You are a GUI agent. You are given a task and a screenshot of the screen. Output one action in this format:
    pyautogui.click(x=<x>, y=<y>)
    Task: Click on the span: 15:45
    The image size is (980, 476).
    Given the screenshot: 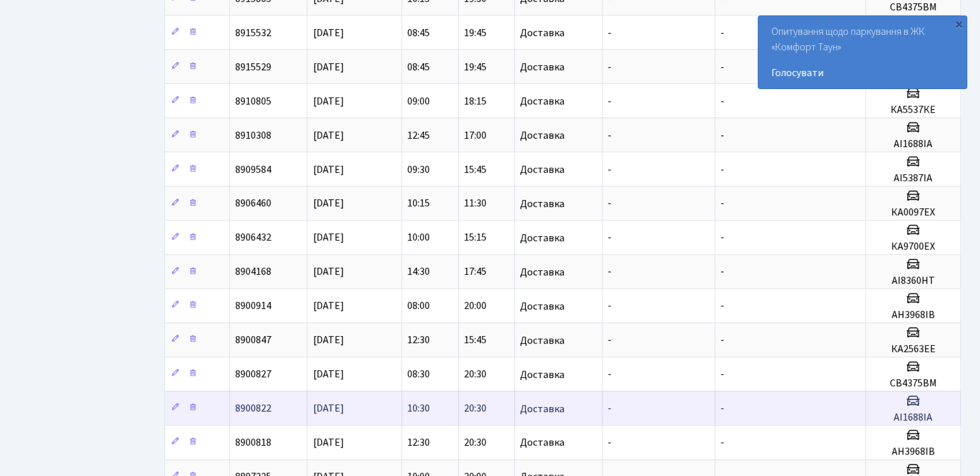 What is the action you would take?
    pyautogui.click(x=475, y=169)
    